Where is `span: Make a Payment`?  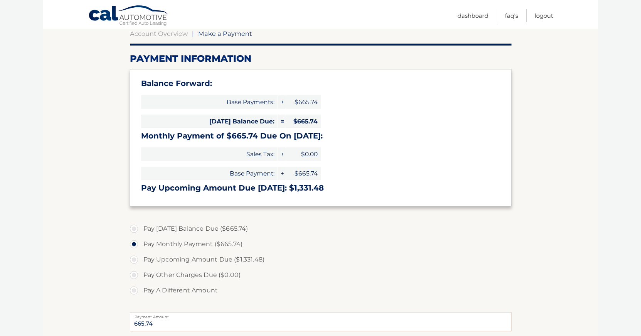 span: Make a Payment is located at coordinates (225, 34).